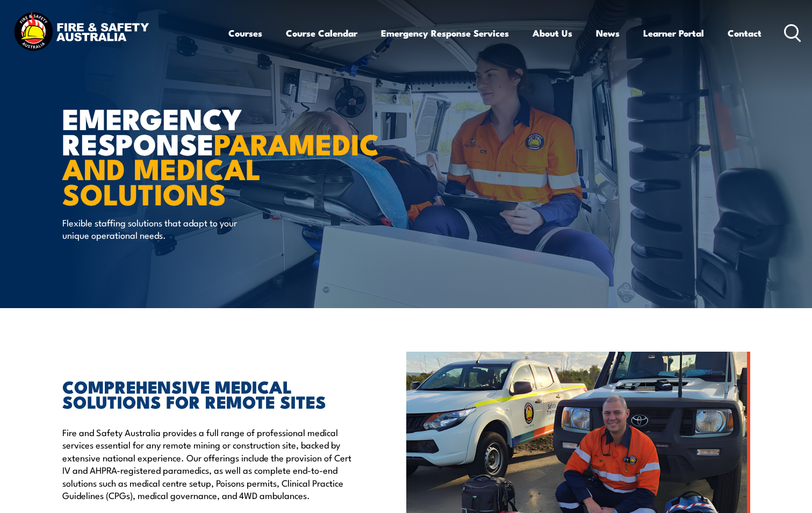 The width and height of the screenshot is (812, 513). I want to click on a: Emergency Response Services, so click(445, 33).